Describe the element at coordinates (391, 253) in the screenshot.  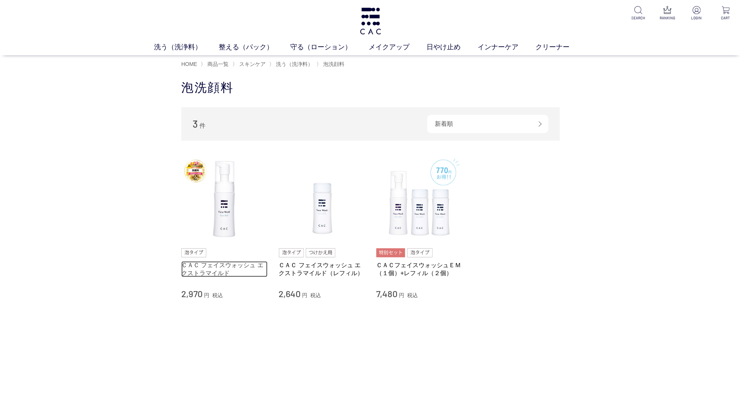
I see `img: 特別セット` at that location.